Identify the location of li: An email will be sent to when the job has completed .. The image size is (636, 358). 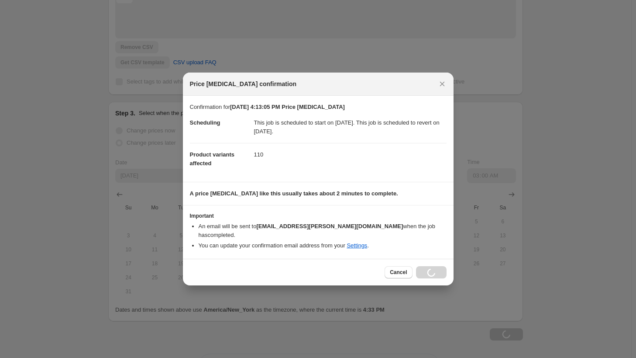
(323, 231).